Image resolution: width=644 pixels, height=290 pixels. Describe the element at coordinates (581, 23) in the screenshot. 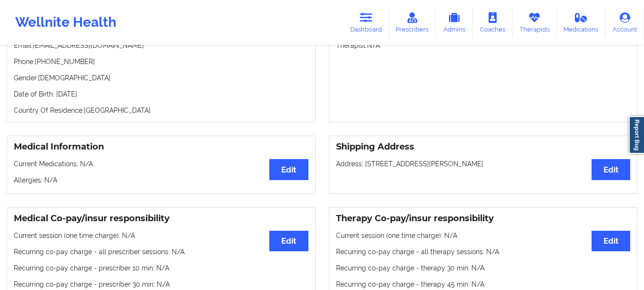

I see `a: Medications` at that location.